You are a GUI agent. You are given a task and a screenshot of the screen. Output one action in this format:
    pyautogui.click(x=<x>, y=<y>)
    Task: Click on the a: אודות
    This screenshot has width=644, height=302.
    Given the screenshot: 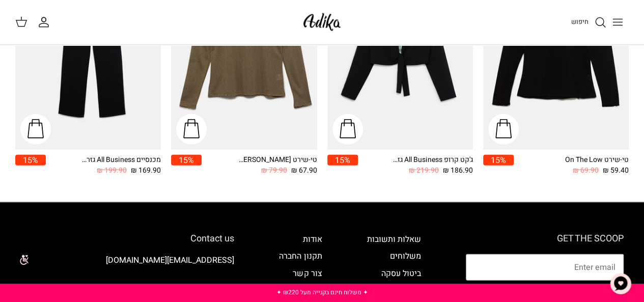 What is the action you would take?
    pyautogui.click(x=312, y=239)
    